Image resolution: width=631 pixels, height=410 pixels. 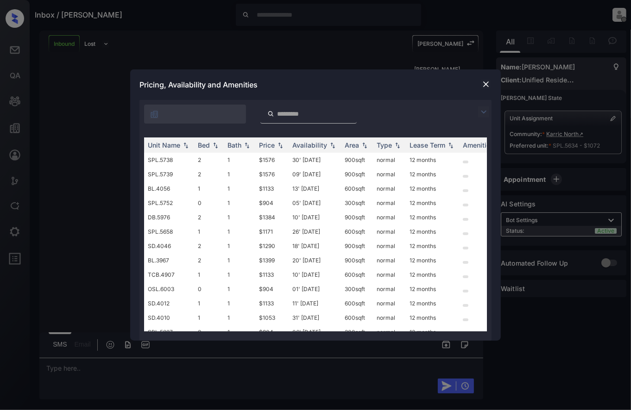 What do you see at coordinates (169, 318) in the screenshot?
I see `td: SD.4010` at bounding box center [169, 318].